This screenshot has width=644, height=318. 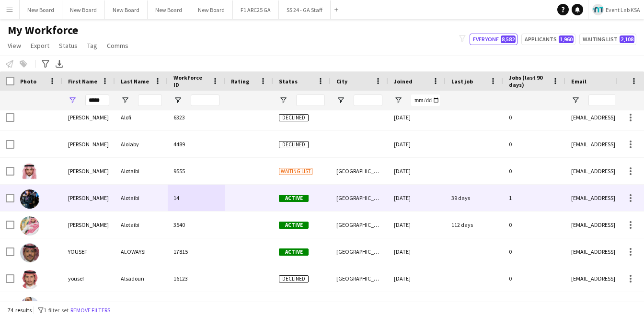 What do you see at coordinates (29, 280) in the screenshot?
I see `img: yousef Alsadoun` at bounding box center [29, 280].